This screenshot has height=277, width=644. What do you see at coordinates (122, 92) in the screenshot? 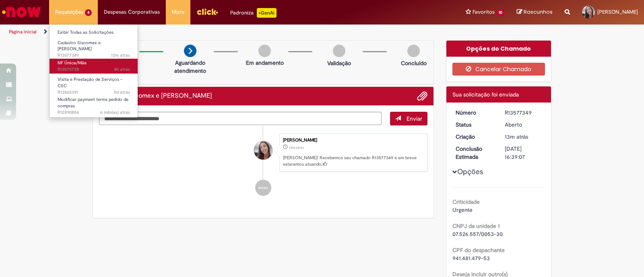
I see `time: 25/09/2025 09:26:35` at bounding box center [122, 92].